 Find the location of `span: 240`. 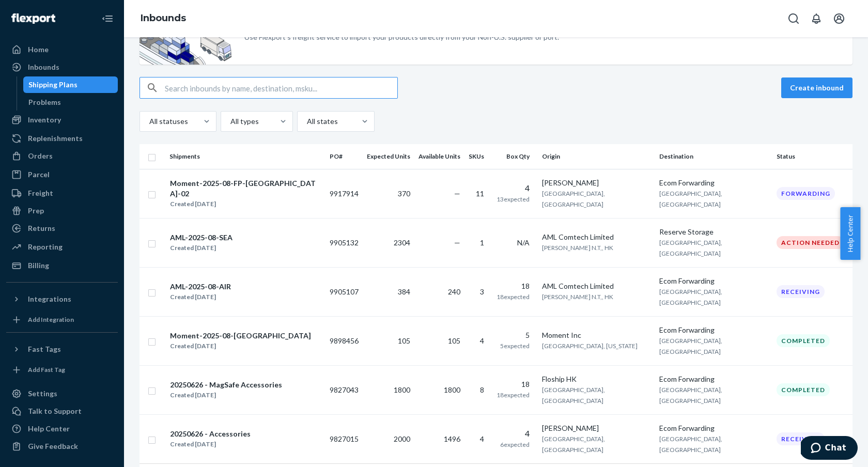

span: 240 is located at coordinates (454, 291).